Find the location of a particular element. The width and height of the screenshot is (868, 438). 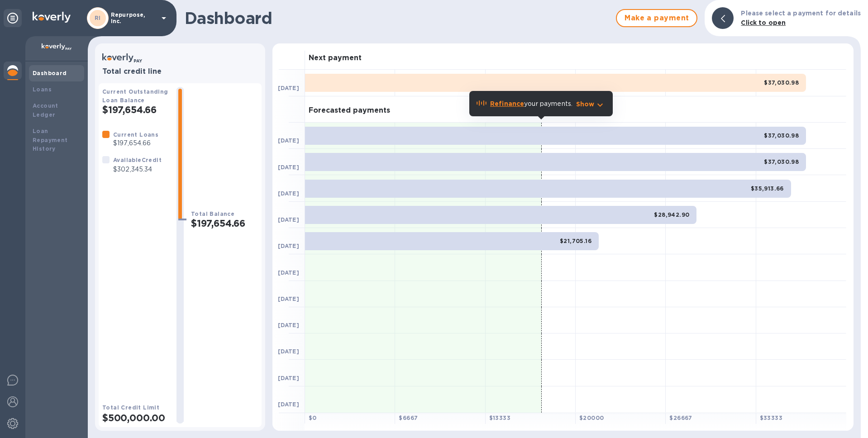

b: Refinance is located at coordinates (507, 104).